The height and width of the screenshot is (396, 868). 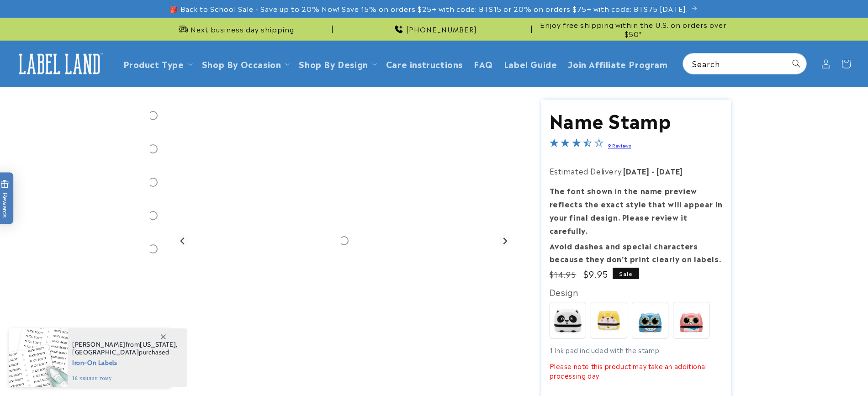 What do you see at coordinates (153, 149) in the screenshot?
I see `div: Go to slide 3` at bounding box center [153, 149].